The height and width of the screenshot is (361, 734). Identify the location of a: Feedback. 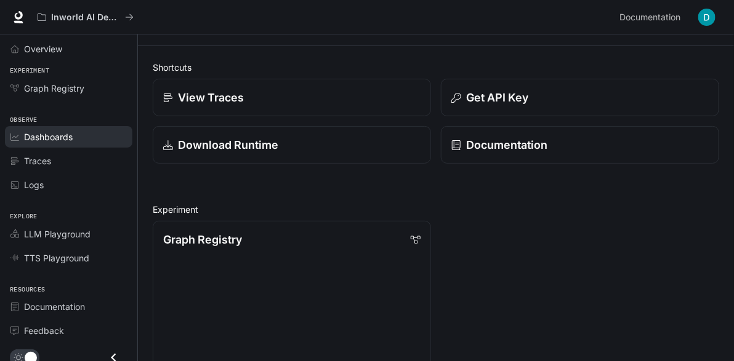
(68, 331).